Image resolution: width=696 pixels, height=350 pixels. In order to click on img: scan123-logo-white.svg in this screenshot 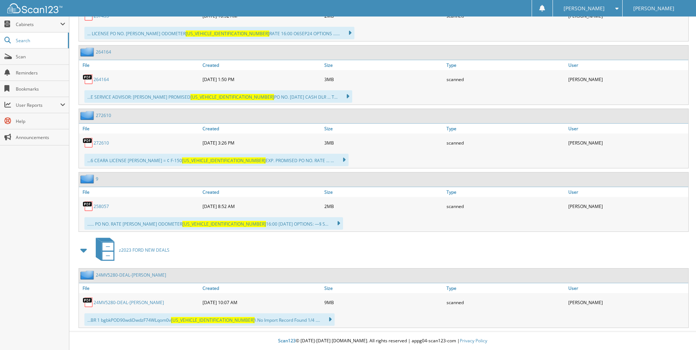, I will do `click(35, 8)`.